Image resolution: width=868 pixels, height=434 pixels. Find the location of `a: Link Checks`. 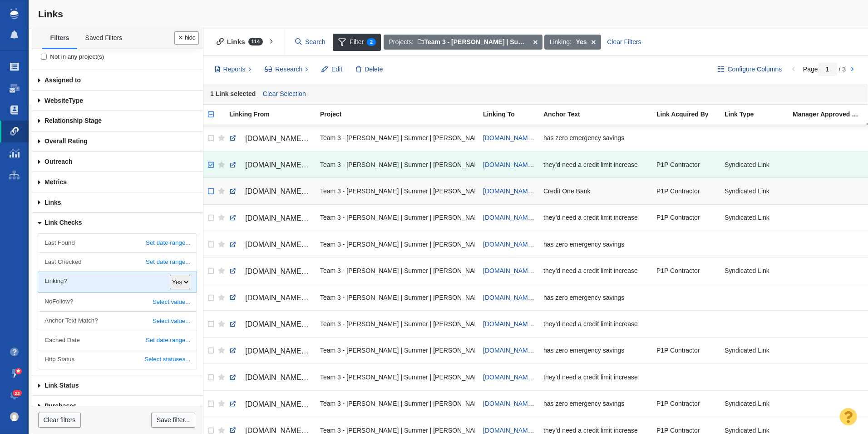

a: Link Checks is located at coordinates (117, 223).